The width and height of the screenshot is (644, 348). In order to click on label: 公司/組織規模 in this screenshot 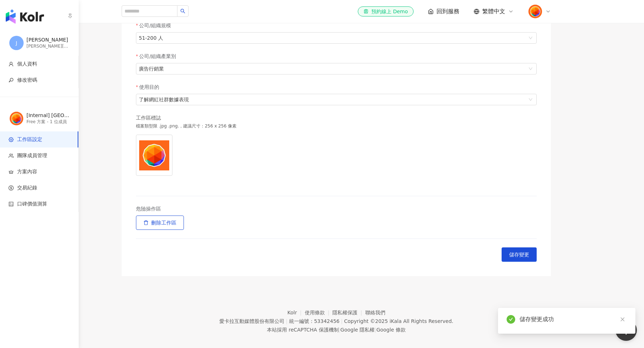, I will do `click(156, 26)`.